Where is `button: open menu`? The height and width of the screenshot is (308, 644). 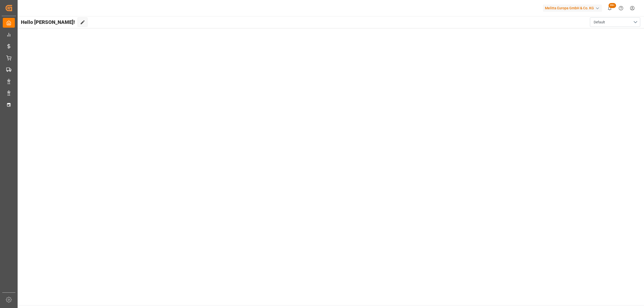 button: open menu is located at coordinates (615, 22).